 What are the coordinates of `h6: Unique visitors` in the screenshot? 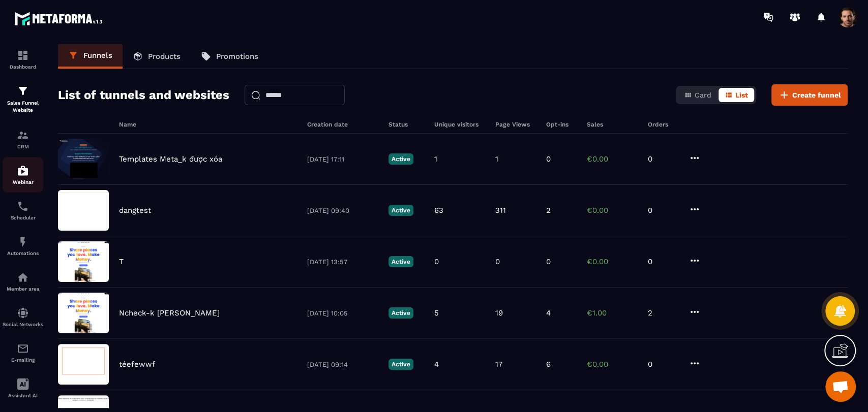 It's located at (460, 125).